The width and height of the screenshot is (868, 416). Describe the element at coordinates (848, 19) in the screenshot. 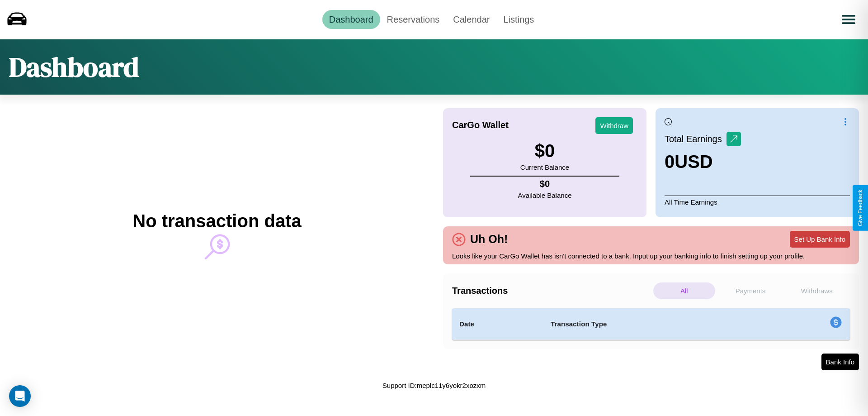

I see `button: Open menu` at that location.